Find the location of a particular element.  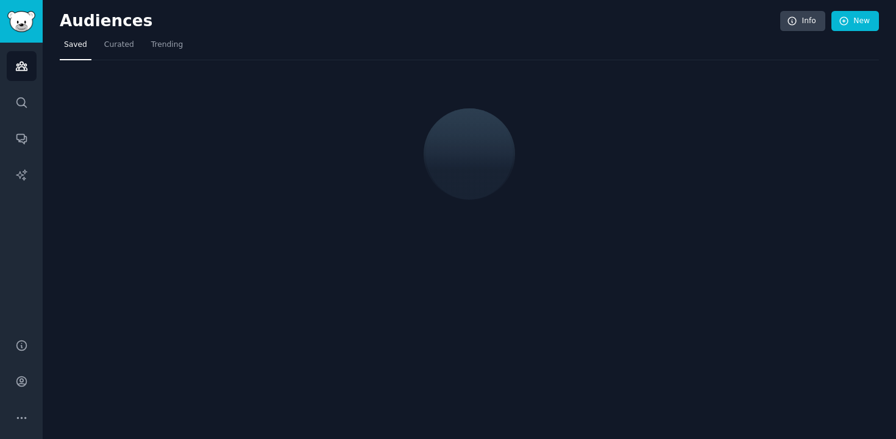

span: Curated is located at coordinates (119, 45).